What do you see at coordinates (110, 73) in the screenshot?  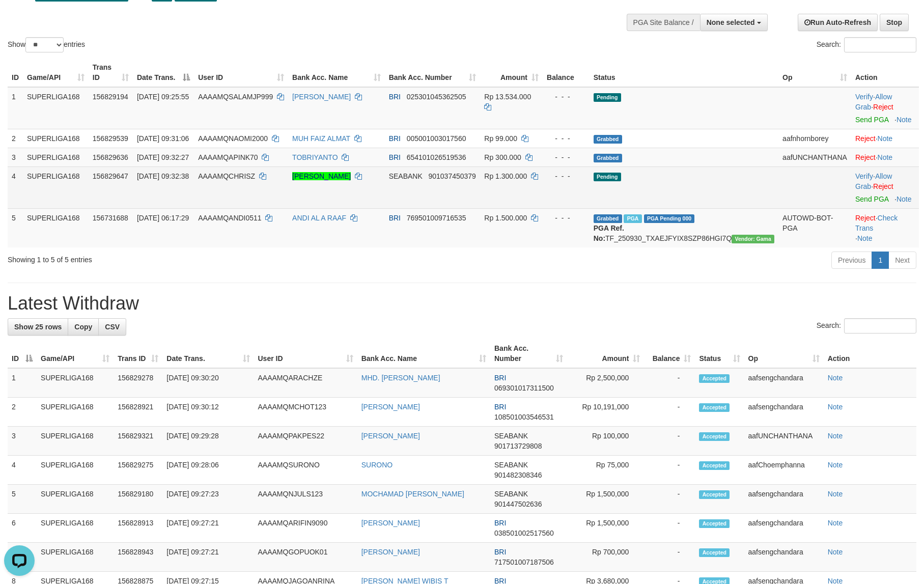 I see `th: Trans ID: activate to sort column ascending` at bounding box center [110, 73].